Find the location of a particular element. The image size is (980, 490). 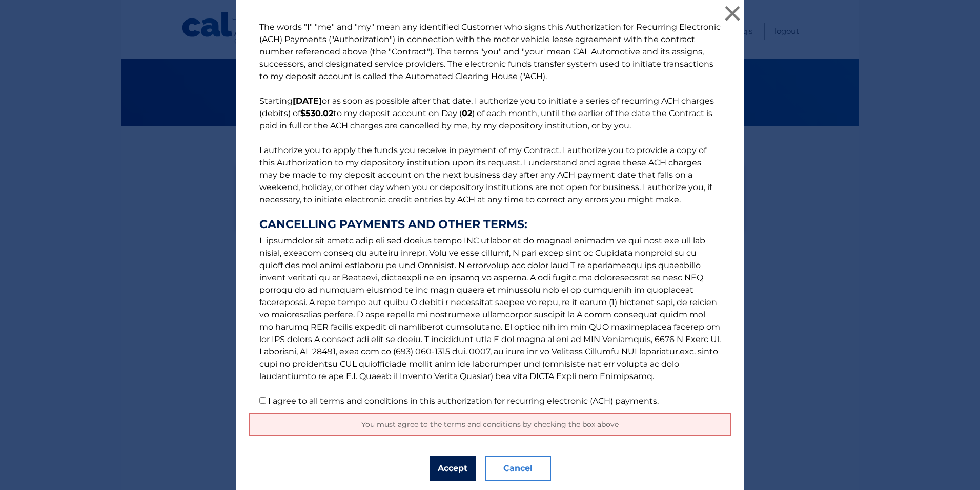

p: The words "I" "me" and "my" mean any identified Customer who signs this Authorization for Recurri... is located at coordinates (490, 214).